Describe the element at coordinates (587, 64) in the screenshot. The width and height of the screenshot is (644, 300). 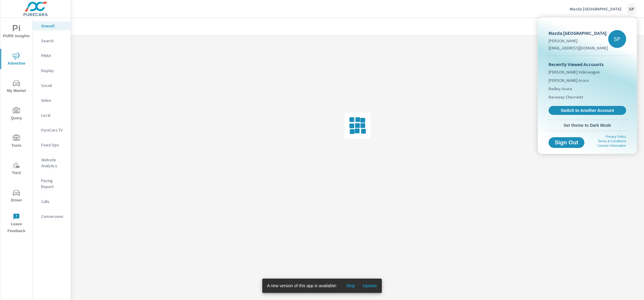
I see `p: Recently Viewed Accounts` at that location.